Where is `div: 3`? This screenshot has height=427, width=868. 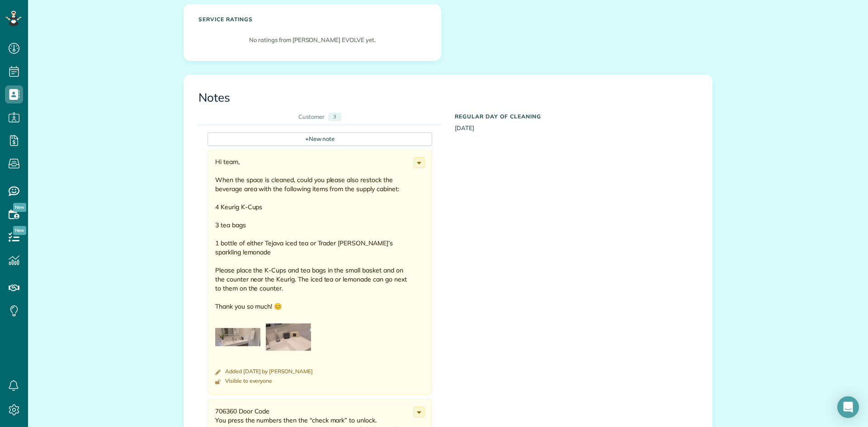 div: 3 is located at coordinates (335, 116).